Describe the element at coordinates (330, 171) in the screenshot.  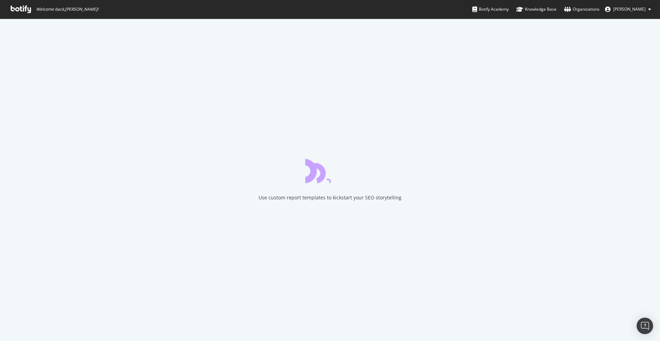
I see `div: animation` at that location.